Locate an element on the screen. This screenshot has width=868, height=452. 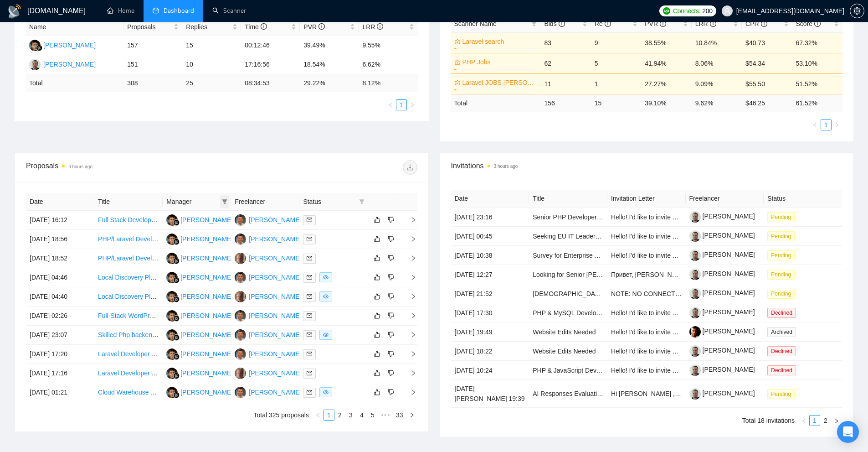
a: homeHome is located at coordinates (121, 10).